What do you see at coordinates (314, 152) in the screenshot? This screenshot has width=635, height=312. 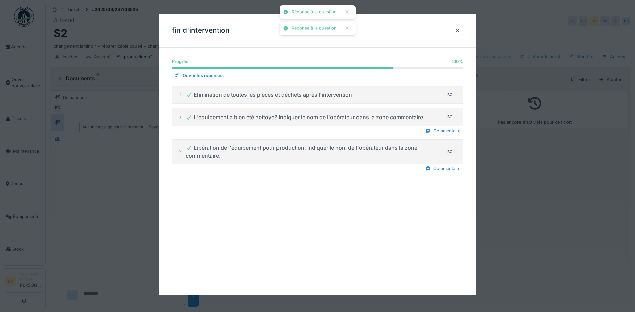 I see `div: Libération de l'équipement pour production. Indiquer le nom de l'opérateur dans la zone commentaire.` at bounding box center [314, 152].